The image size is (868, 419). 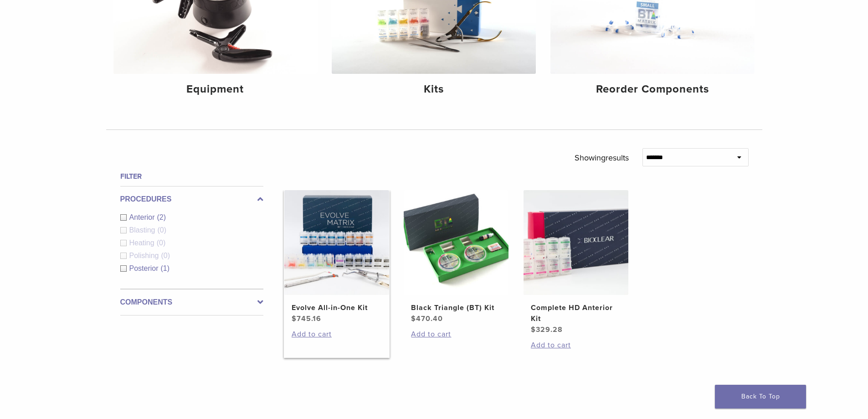 I want to click on label: Components, so click(x=192, y=302).